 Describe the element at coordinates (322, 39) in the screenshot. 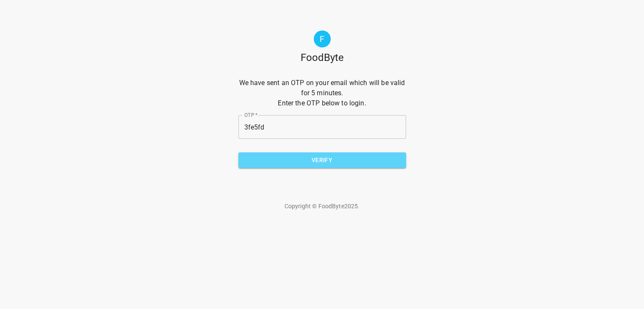

I see `div: F` at that location.